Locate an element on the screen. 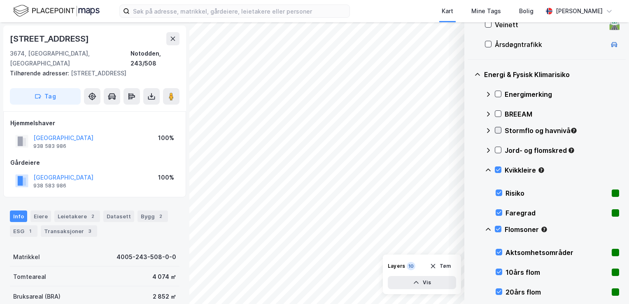 The height and width of the screenshot is (304, 629). div: Kontrollprogram for chat is located at coordinates (609, 284).